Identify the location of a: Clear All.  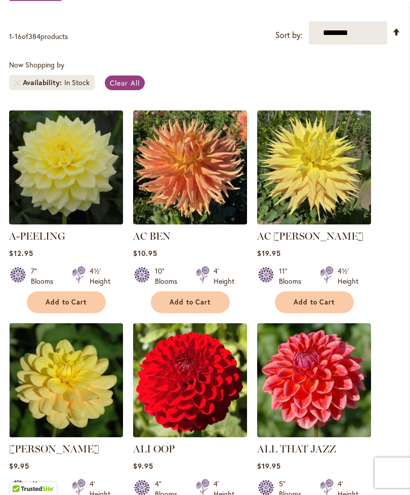
(125, 83).